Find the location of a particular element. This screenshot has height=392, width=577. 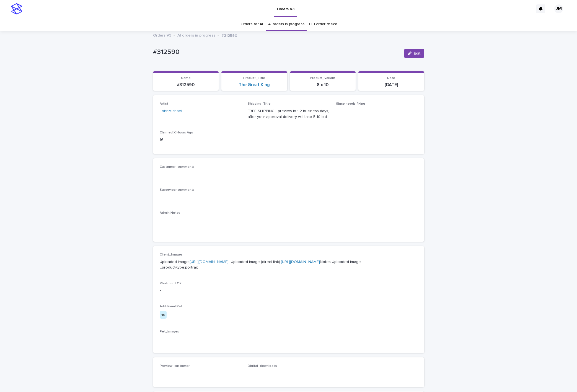

img: stacker-logo-s-only.png is located at coordinates (17, 9).